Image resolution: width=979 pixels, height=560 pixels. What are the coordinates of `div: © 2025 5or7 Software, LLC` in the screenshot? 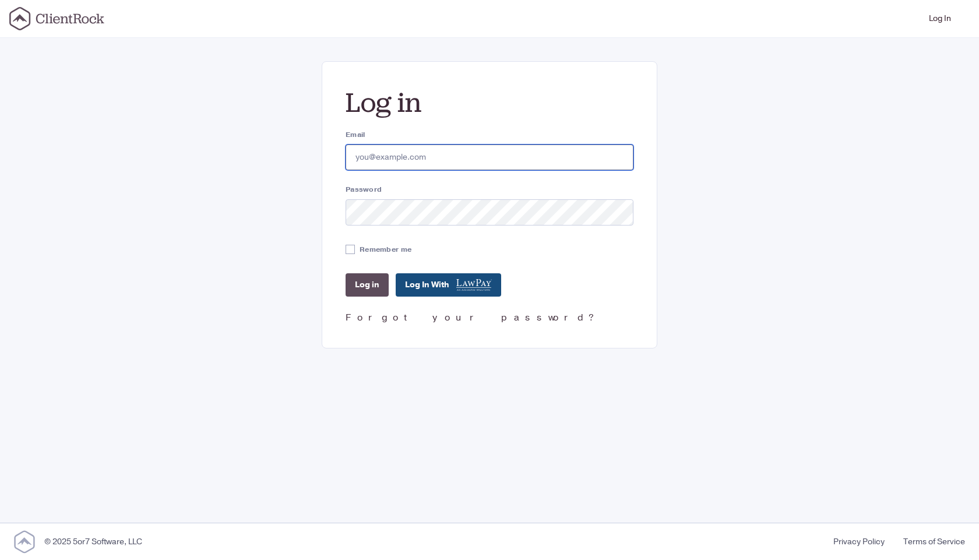 It's located at (93, 541).